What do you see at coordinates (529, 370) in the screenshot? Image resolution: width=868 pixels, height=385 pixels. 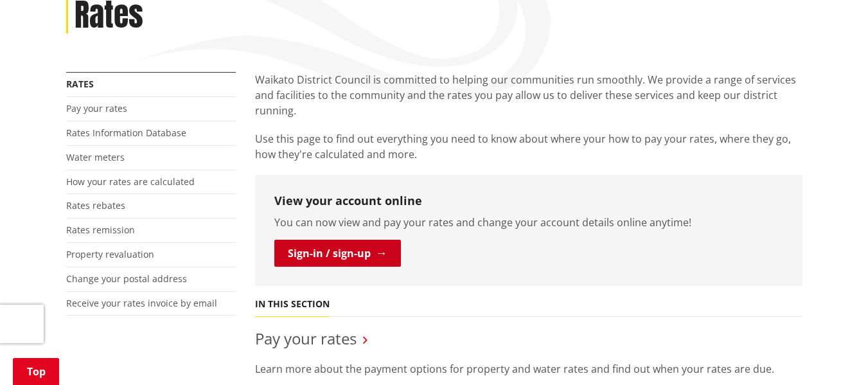 I see `p: Learn more about the payment options for property and water rates and find out when your rates ar...` at bounding box center [529, 370].